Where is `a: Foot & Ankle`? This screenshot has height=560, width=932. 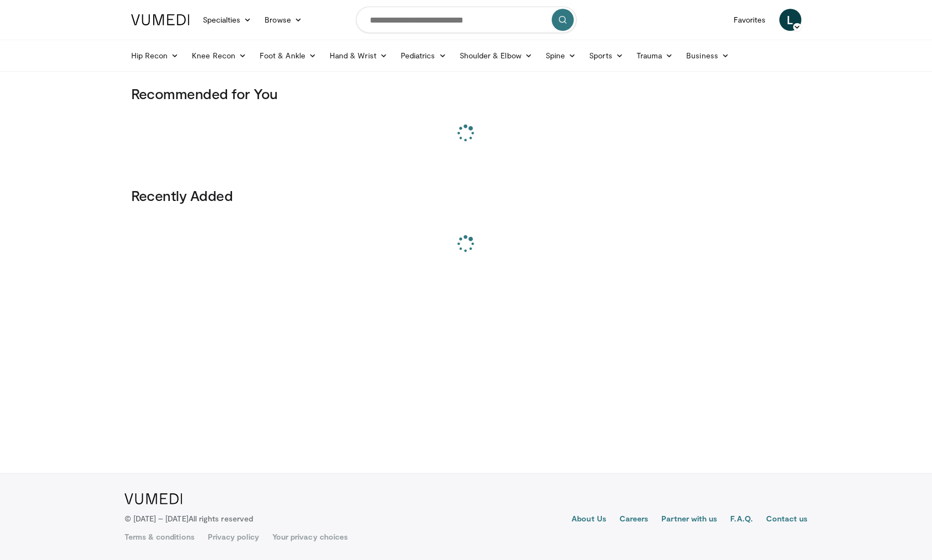 a: Foot & Ankle is located at coordinates (287, 55).